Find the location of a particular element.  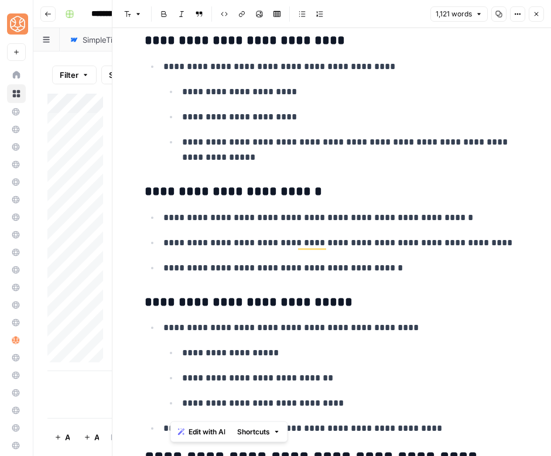

div: 12 Rows is located at coordinates (129, 437).